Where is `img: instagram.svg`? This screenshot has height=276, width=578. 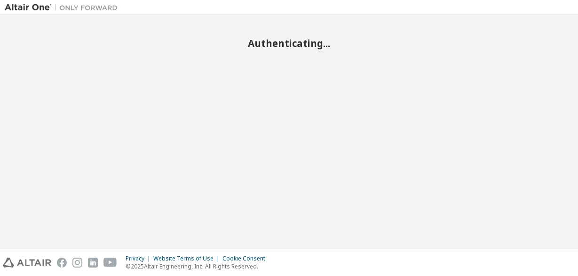
img: instagram.svg is located at coordinates (77, 262).